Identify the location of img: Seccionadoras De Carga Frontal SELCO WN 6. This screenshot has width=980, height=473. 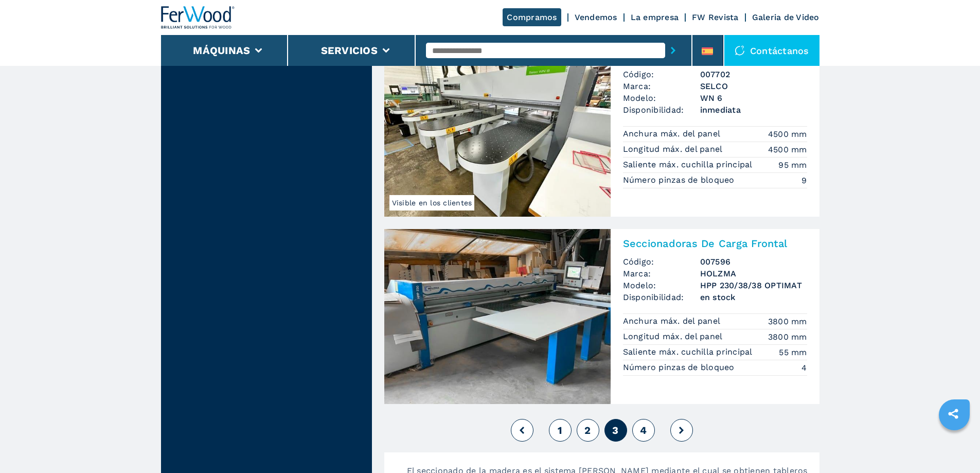
(497, 129).